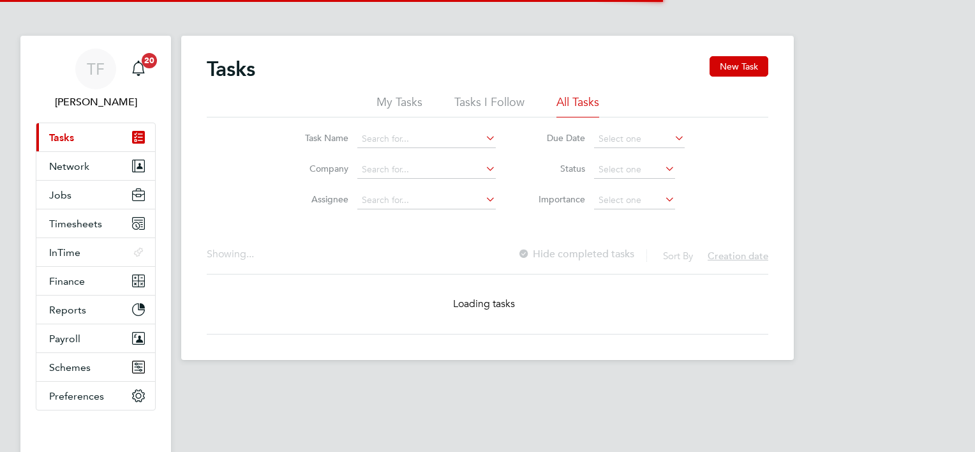 This screenshot has height=452, width=975. Describe the element at coordinates (96, 338) in the screenshot. I see `button: Payroll` at that location.